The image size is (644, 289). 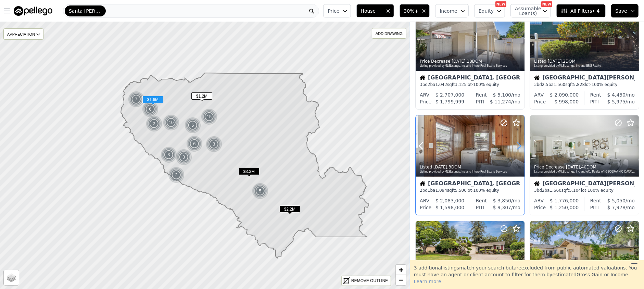 What do you see at coordinates (184, 157) in the screenshot?
I see `div: 3` at bounding box center [184, 157].